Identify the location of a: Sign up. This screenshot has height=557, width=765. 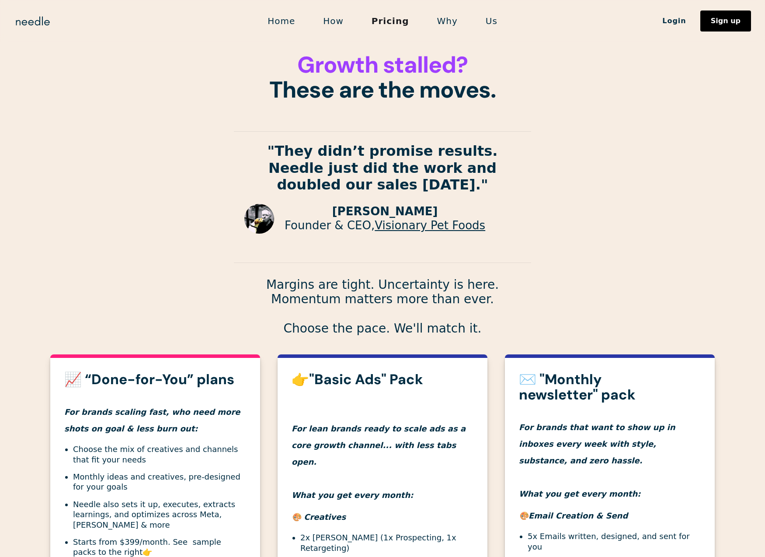
(726, 21).